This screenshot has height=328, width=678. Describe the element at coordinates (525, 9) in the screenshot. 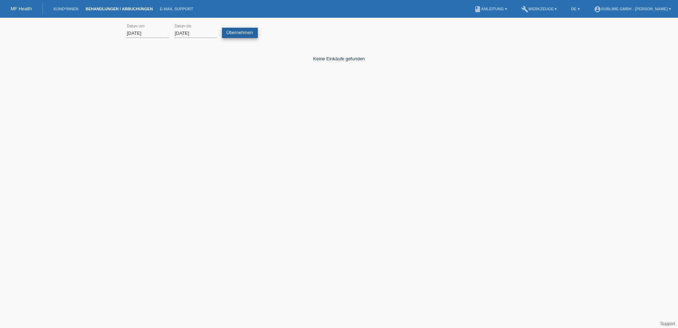

I see `i: build` at that location.